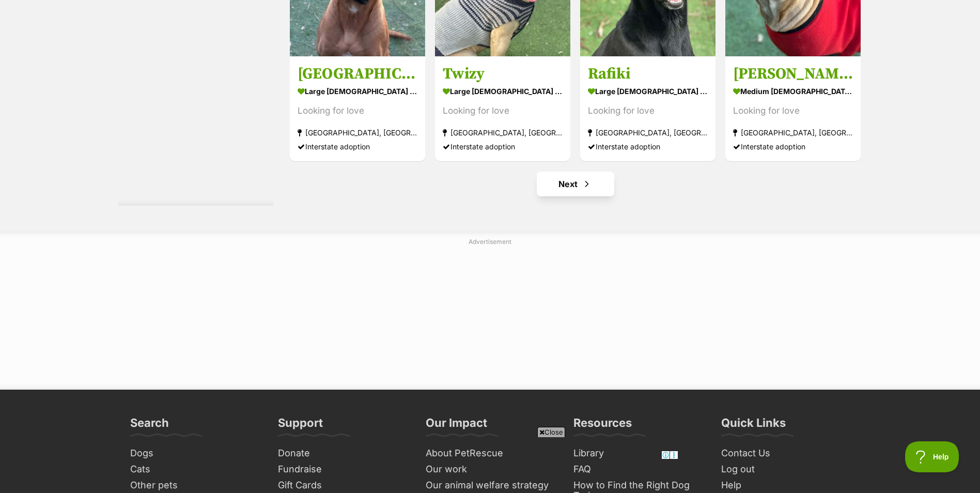 This screenshot has width=980, height=493. What do you see at coordinates (343, 454) in the screenshot?
I see `a: Donate` at bounding box center [343, 454].